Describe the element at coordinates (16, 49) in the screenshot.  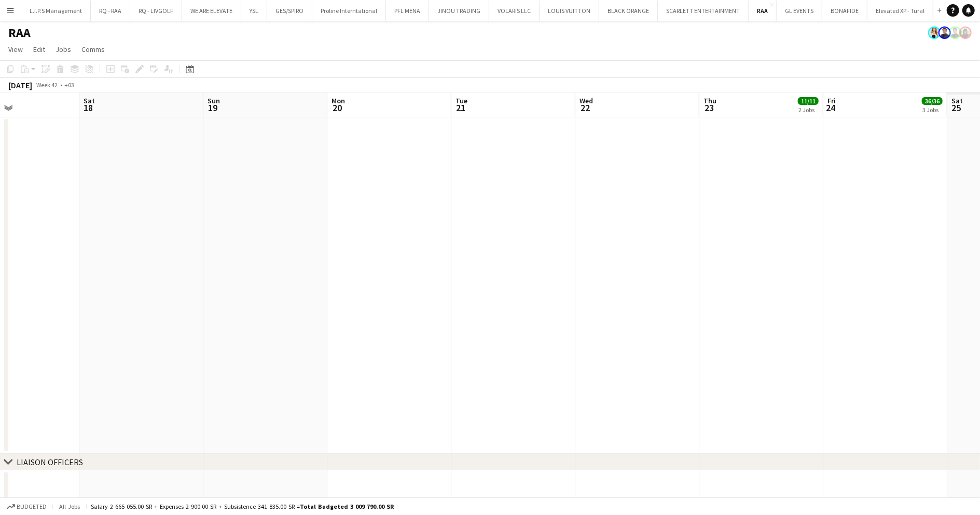
I see `a: View` at that location.